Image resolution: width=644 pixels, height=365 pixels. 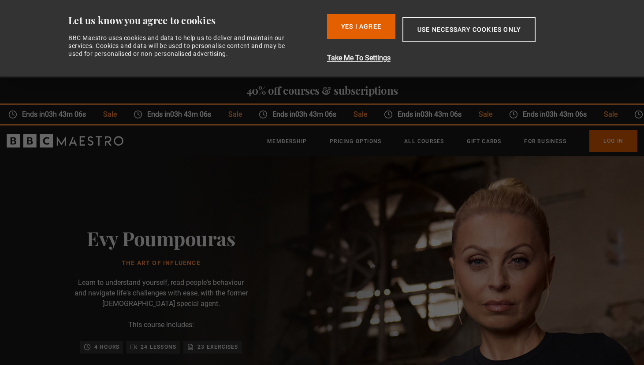 I want to click on a: Pricing Options, so click(x=355, y=141).